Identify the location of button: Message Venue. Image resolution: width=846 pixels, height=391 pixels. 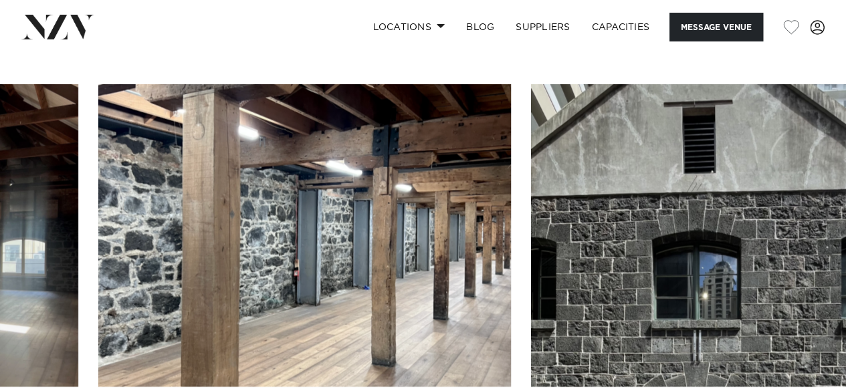
(716, 27).